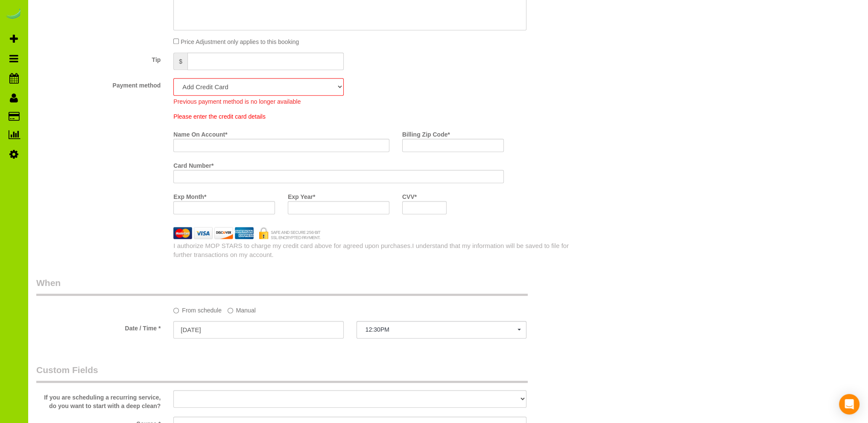 This screenshot has width=868, height=423. I want to click on label: Date / Time *, so click(98, 327).